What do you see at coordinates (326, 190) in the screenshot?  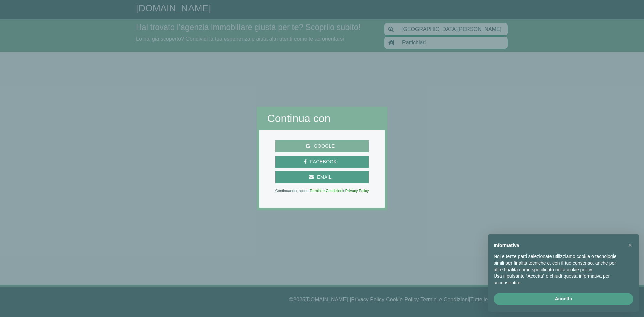 I see `a: Termini e Condizioni` at bounding box center [326, 190].